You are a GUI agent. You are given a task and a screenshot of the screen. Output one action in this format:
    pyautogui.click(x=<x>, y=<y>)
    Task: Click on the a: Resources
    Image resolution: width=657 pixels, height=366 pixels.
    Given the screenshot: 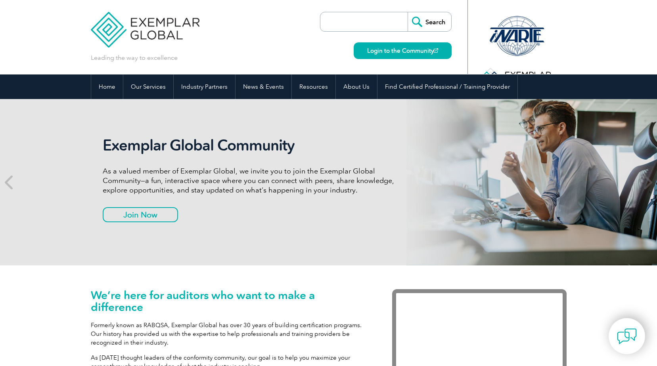 What is the action you would take?
    pyautogui.click(x=314, y=87)
    